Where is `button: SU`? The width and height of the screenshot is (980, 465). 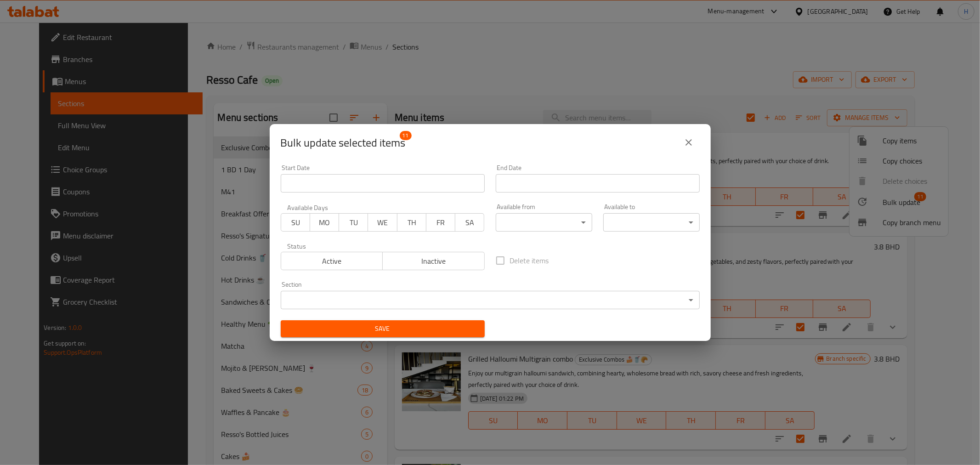
button: SU is located at coordinates (296, 223).